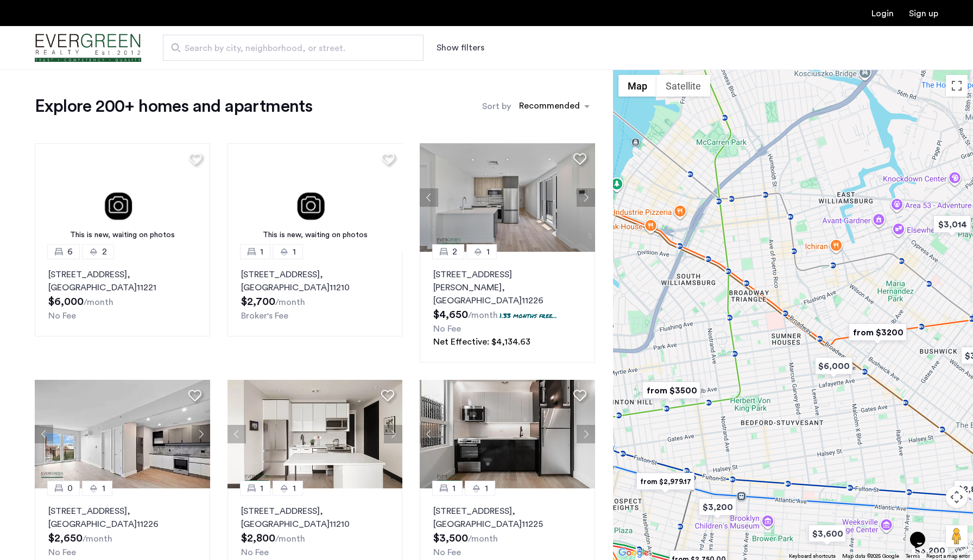 The width and height of the screenshot is (973, 560). I want to click on img: logo, so click(88, 48).